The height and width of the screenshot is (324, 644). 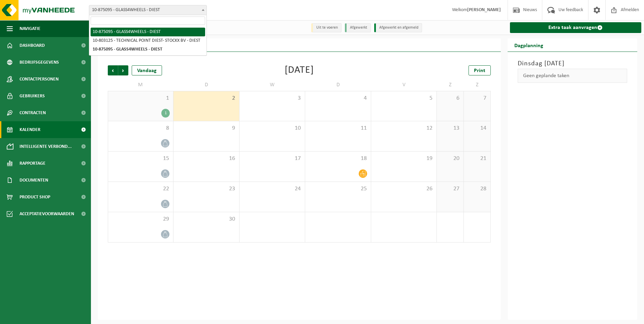 What do you see at coordinates (404, 128) in the screenshot?
I see `span: 12` at bounding box center [404, 128].